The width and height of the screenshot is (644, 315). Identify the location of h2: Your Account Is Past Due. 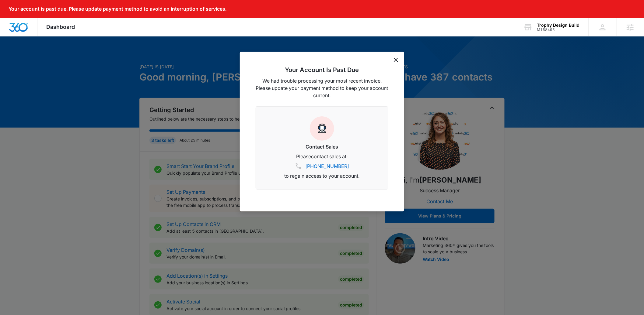
(322, 70).